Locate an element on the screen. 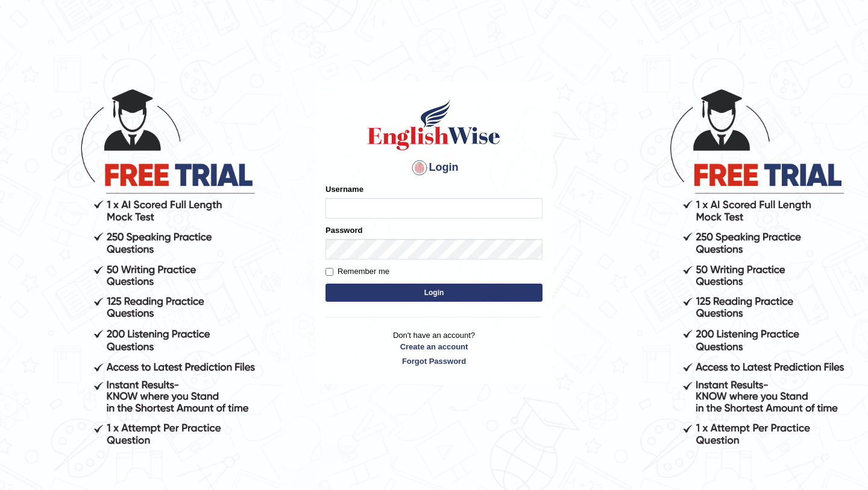  a: Create an account is located at coordinates (434, 346).